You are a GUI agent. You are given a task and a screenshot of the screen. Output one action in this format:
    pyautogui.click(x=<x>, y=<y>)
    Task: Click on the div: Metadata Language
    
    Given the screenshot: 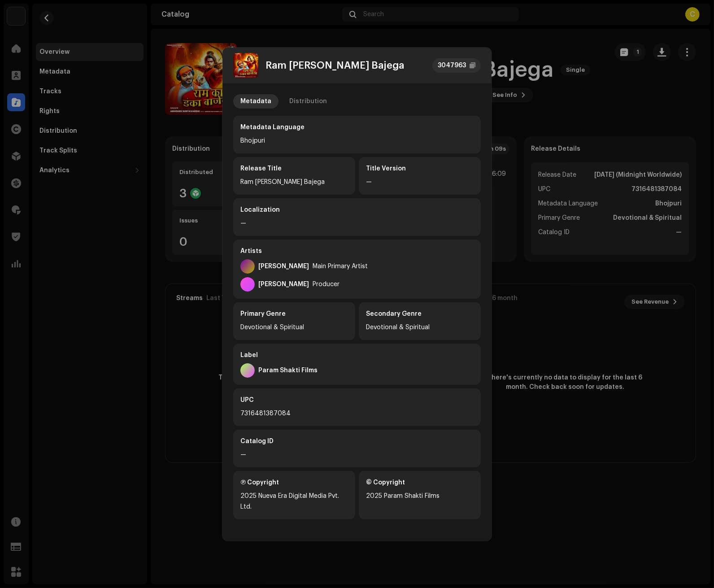 What is the action you would take?
    pyautogui.click(x=357, y=128)
    